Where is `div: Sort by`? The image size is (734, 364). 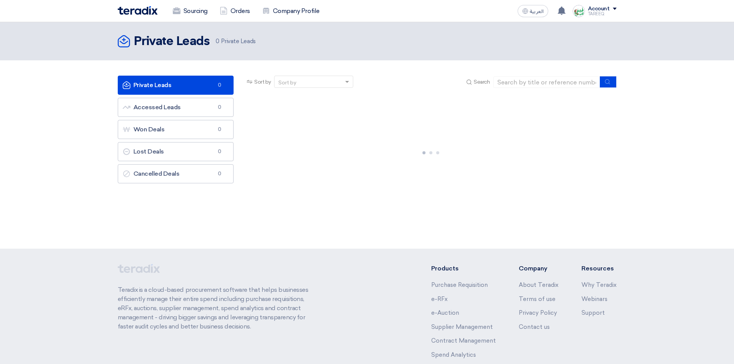
div: Sort by is located at coordinates (287, 83).